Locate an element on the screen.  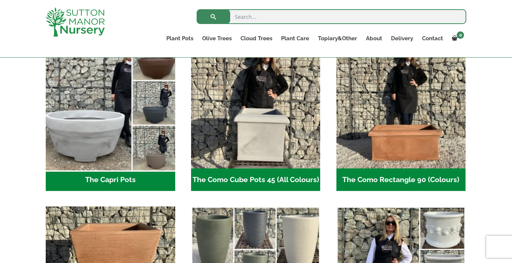
a: Olive Trees is located at coordinates (217, 38).